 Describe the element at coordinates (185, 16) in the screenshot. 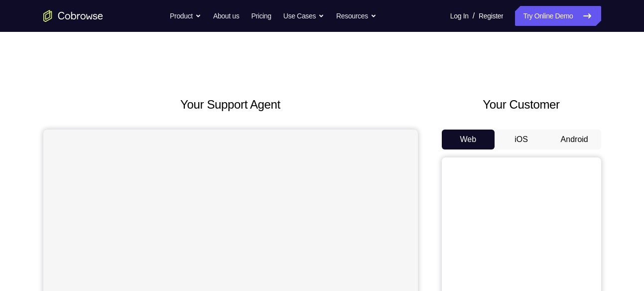

I see `button: Product` at that location.